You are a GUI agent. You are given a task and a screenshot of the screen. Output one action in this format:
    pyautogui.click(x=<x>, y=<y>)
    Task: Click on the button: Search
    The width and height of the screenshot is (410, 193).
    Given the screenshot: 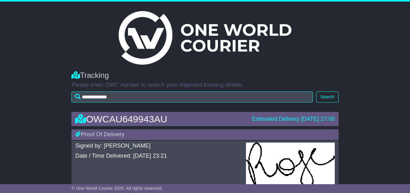 What is the action you would take?
    pyautogui.click(x=327, y=97)
    